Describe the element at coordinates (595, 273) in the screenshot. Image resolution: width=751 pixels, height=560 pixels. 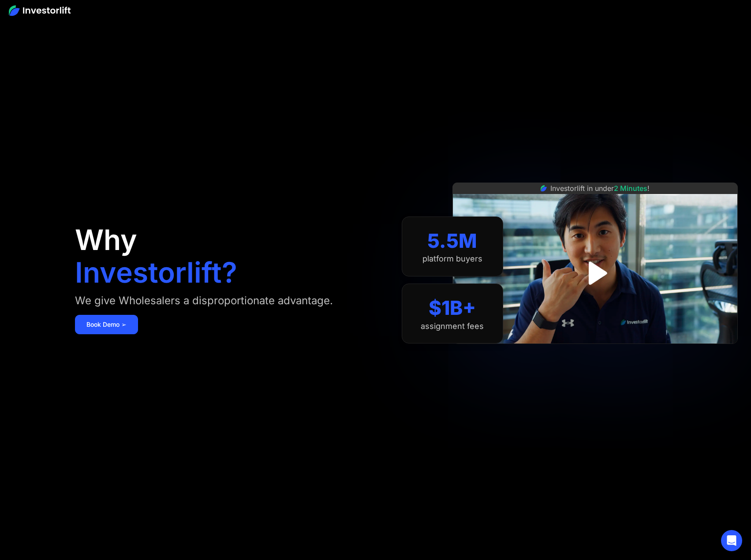
I see `a: open lightbox` at that location.